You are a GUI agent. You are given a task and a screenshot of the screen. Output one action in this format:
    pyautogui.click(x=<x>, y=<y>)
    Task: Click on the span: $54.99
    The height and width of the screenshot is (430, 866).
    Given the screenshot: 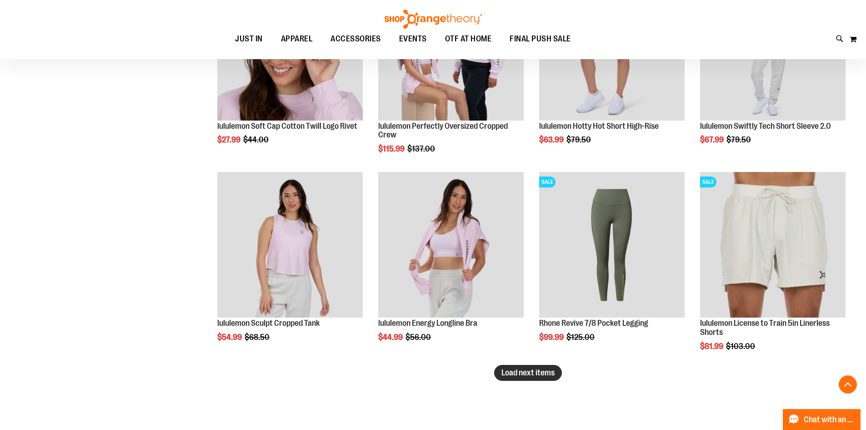 What is the action you would take?
    pyautogui.click(x=230, y=337)
    